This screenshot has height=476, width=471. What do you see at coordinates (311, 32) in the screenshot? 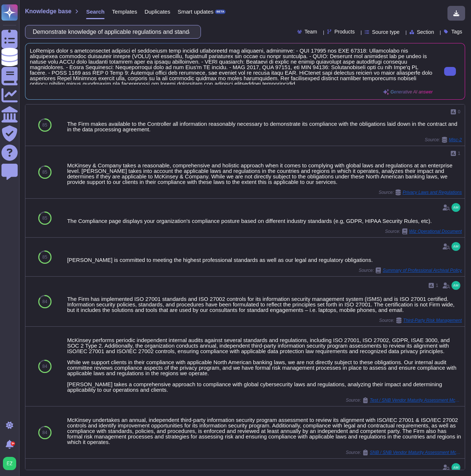
I see `span: Team` at bounding box center [311, 32].